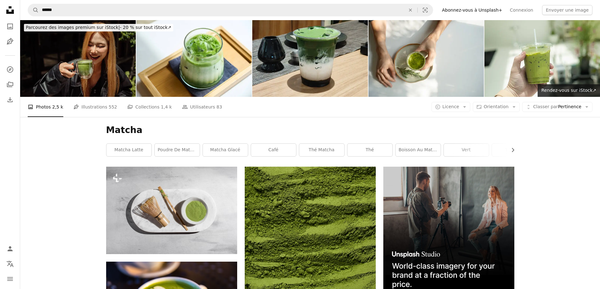 The height and width of the screenshot is (289, 600). What do you see at coordinates (496, 107) in the screenshot?
I see `button: Orientation` at bounding box center [496, 107].